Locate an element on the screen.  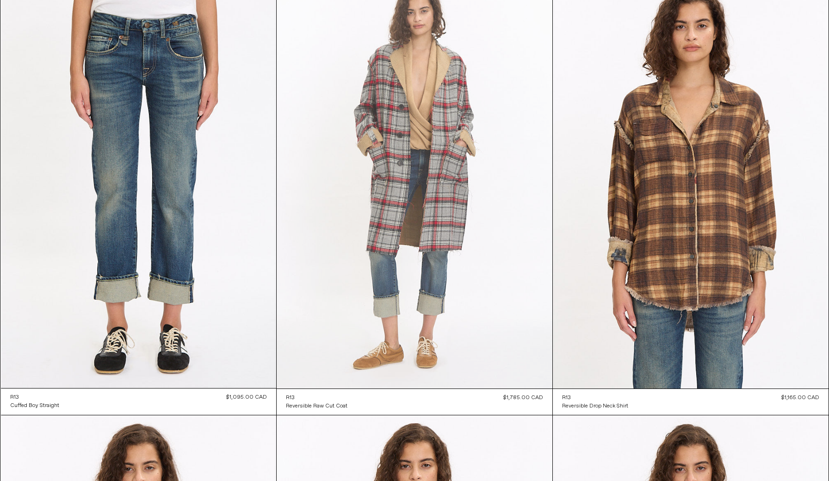
div: Reversible Raw Cut Coat is located at coordinates (316, 406).